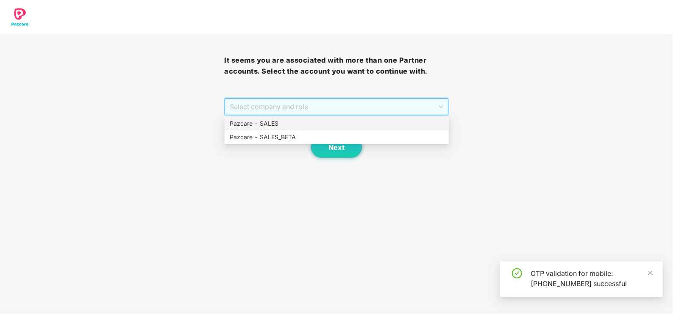  I want to click on div: Pazcare - SALES, so click(336, 124).